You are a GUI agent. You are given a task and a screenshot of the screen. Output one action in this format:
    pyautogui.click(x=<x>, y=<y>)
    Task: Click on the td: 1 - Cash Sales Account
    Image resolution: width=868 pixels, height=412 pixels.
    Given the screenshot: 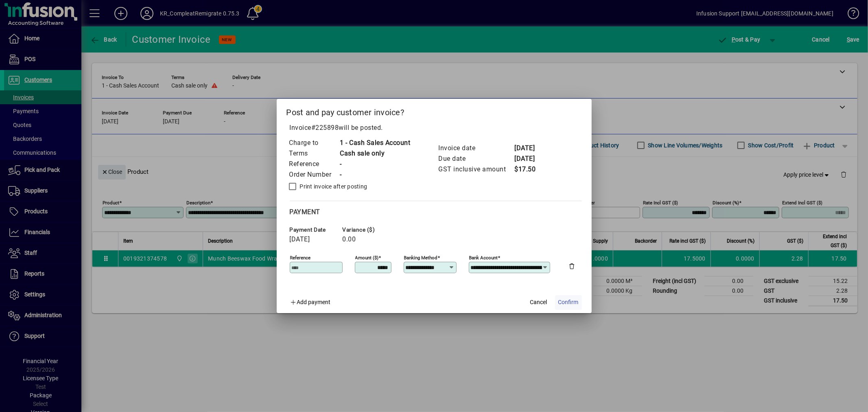 What is the action you would take?
    pyautogui.click(x=376, y=143)
    